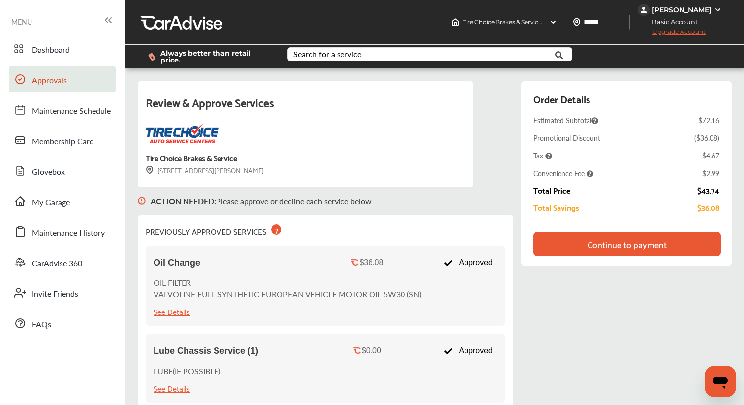 This screenshot has height=405, width=744. I want to click on div: ( $36.08 ), so click(706, 138).